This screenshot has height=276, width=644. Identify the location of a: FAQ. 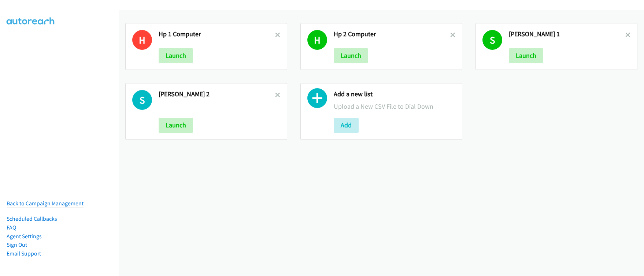
(12, 228).